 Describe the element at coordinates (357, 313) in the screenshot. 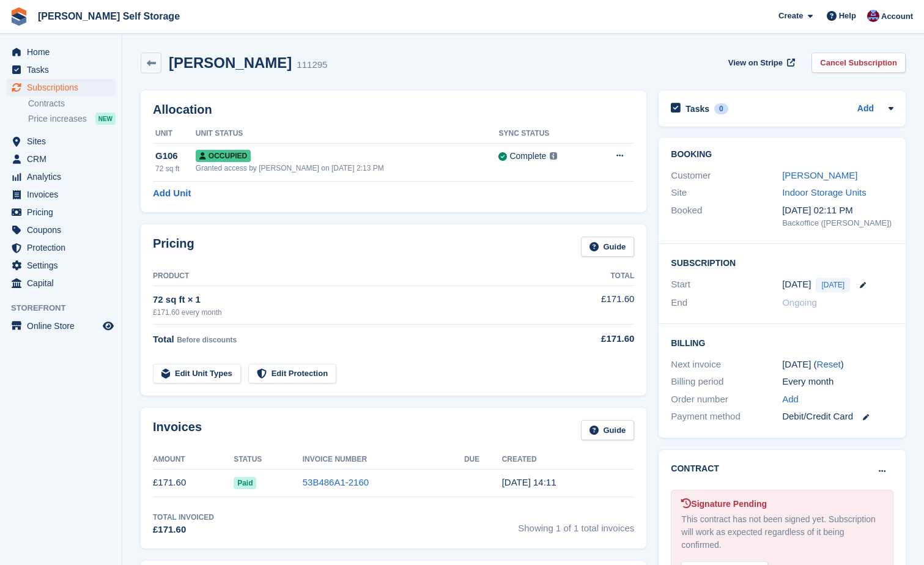

I see `div: £171.60 every month` at that location.